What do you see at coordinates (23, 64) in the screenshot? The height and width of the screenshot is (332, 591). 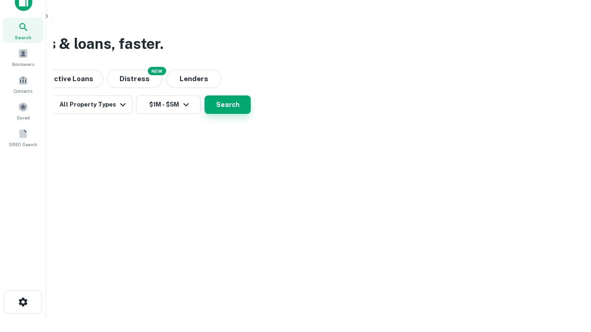 I see `span: Borrowers` at bounding box center [23, 64].